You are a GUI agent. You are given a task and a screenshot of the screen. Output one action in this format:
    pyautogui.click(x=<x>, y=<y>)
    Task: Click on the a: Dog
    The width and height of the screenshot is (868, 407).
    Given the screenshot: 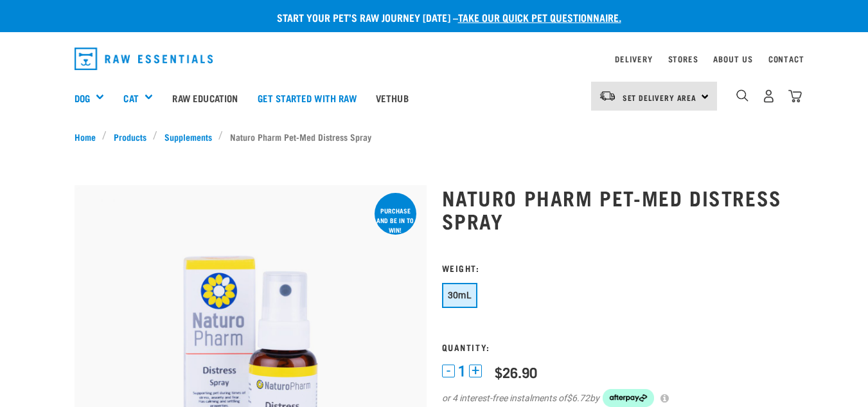 What is the action you would take?
    pyautogui.click(x=82, y=98)
    